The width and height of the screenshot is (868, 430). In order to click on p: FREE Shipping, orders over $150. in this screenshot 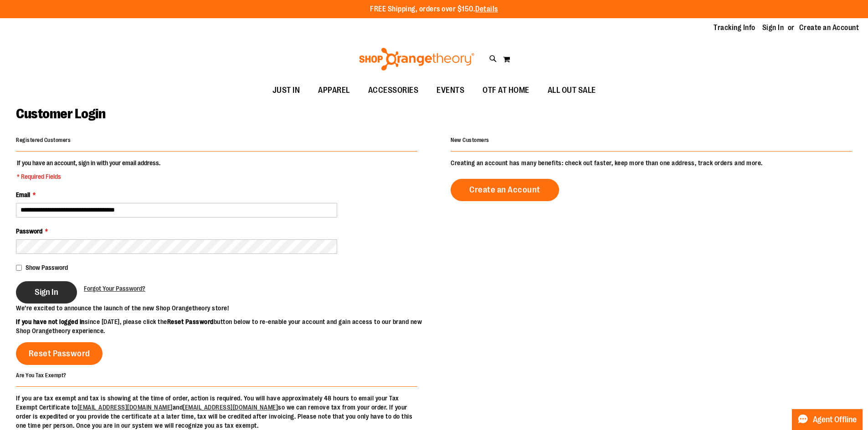, I will do `click(434, 9)`.